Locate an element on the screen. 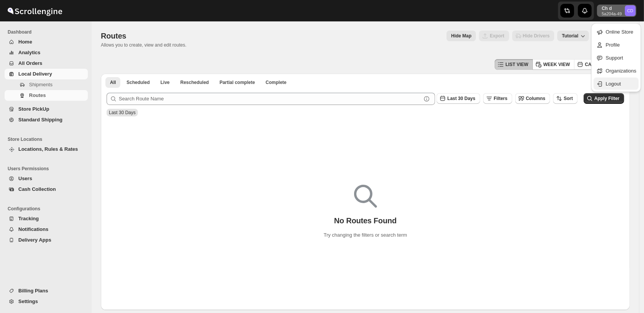  span: All Orders is located at coordinates (30, 63).